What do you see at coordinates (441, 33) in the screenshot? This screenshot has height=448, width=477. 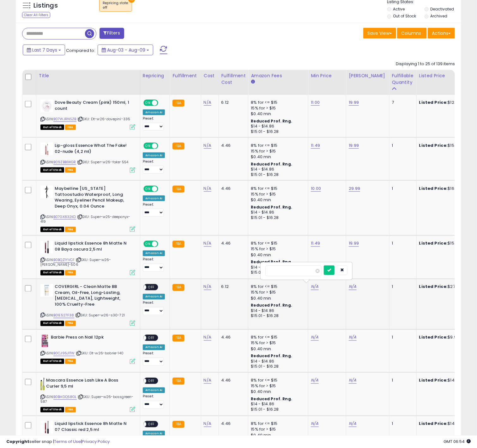 I see `button: Actions` at bounding box center [441, 33].